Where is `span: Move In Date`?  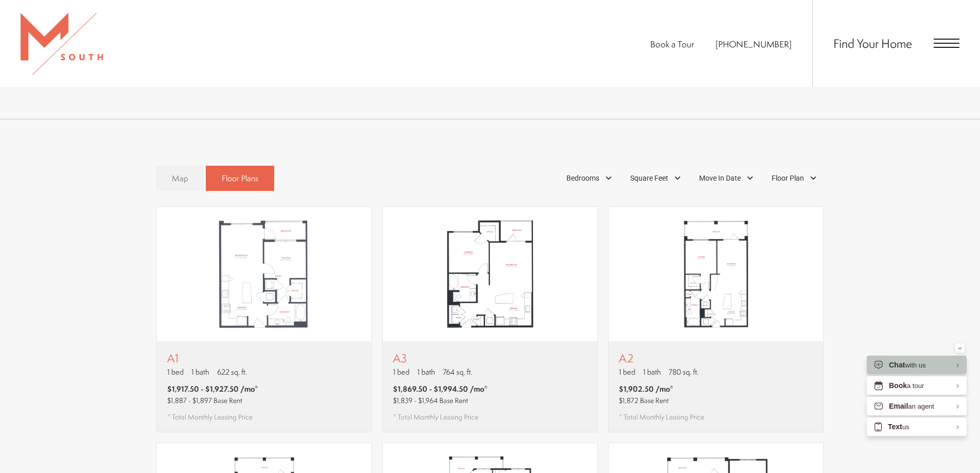
span: Move In Date is located at coordinates (719, 178).